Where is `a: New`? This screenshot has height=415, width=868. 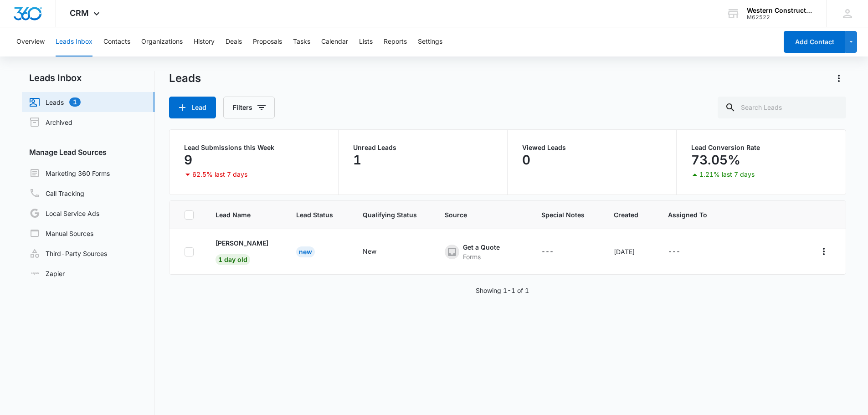
a: New is located at coordinates (305, 251).